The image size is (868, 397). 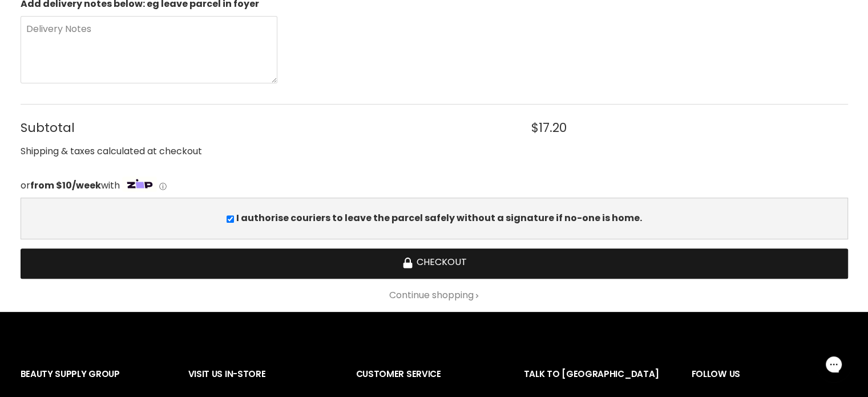 I want to click on div: Shipping & taxes calculated at checkout, so click(x=434, y=152).